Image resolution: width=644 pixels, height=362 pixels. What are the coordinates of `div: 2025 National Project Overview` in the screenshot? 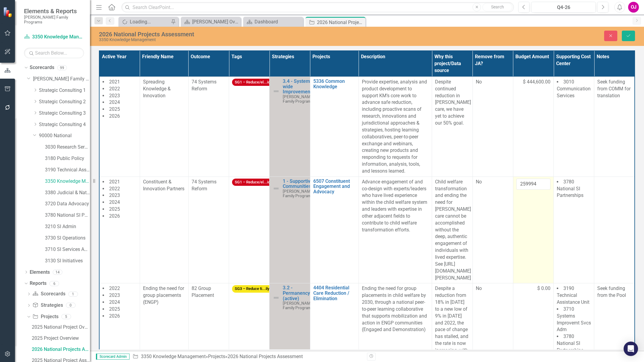 It's located at (61, 327).